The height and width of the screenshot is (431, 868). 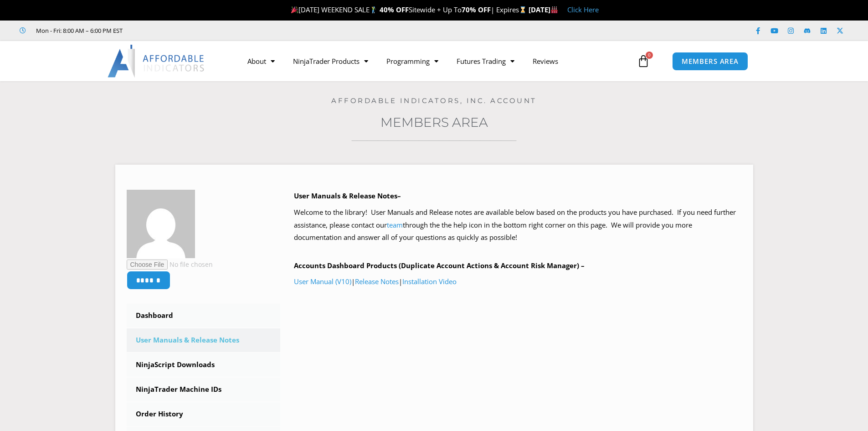 What do you see at coordinates (161, 224) in the screenshot?
I see `img: 347ded4c152cfa02e9ddb1f4ec05ab10d6d88eac84661277197caeb135ccd6b2` at bounding box center [161, 224].